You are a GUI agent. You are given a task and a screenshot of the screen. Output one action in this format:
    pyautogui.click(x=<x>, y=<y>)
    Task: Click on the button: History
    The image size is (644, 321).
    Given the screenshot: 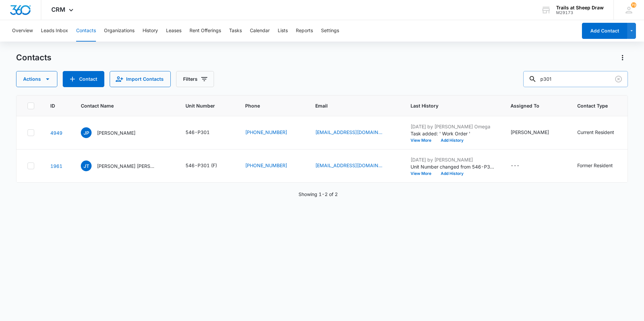 What is the action you would take?
    pyautogui.click(x=150, y=31)
    